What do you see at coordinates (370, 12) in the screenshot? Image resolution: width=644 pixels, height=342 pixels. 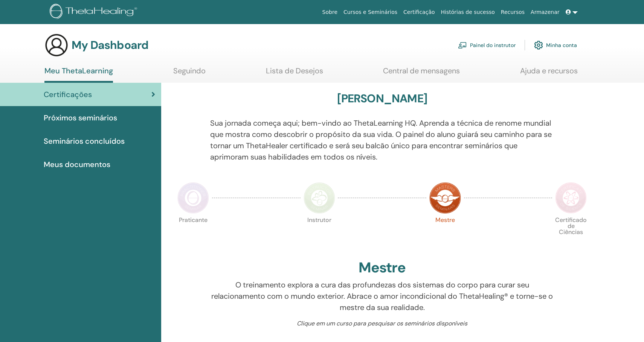 I see `a: Cursos e Seminários` at bounding box center [370, 12].